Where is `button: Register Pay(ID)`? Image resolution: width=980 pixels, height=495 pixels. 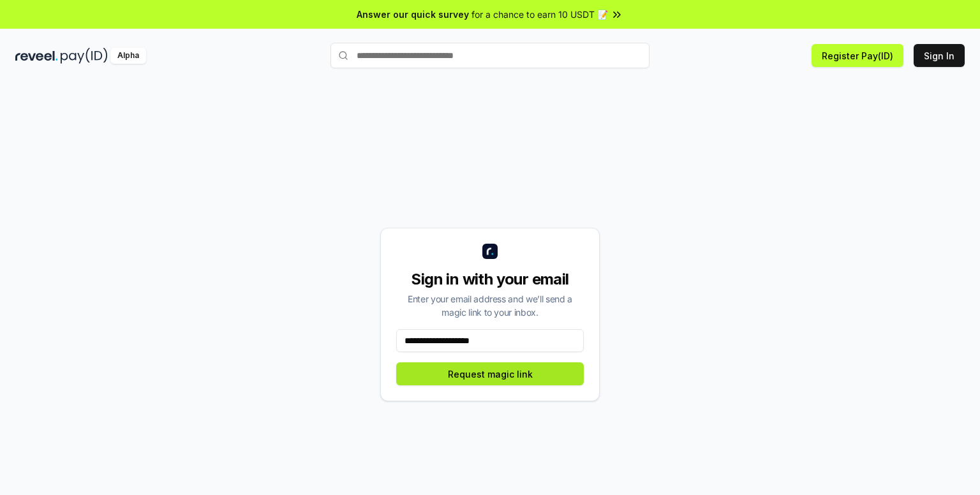 button: Register Pay(ID) is located at coordinates (858, 55).